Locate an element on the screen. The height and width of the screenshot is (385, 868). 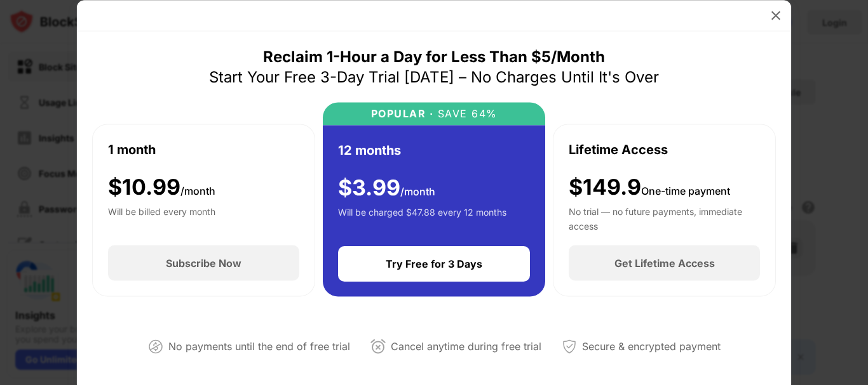
div: $ 10.99 is located at coordinates (161, 187).